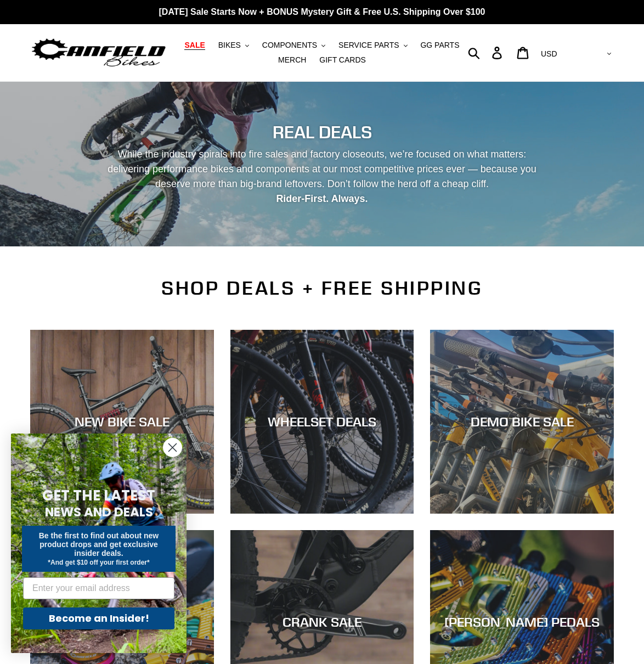  Describe the element at coordinates (99, 53) in the screenshot. I see `img: Canfield Bikes` at that location.